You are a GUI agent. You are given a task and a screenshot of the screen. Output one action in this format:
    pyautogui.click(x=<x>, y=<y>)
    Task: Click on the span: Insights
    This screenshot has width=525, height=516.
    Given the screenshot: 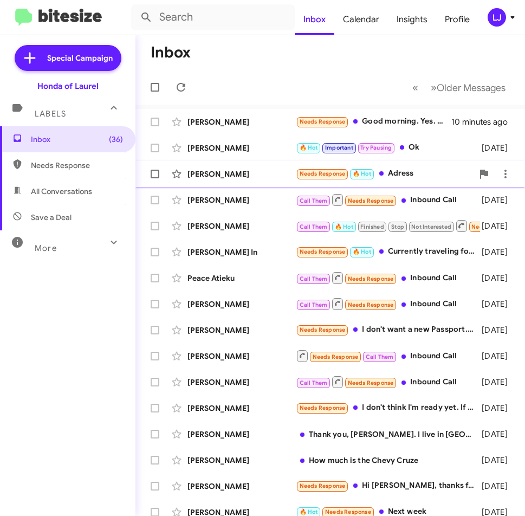 What is the action you would take?
    pyautogui.click(x=412, y=20)
    